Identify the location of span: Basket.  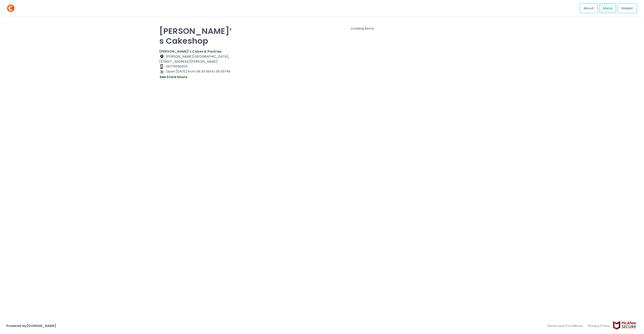
(627, 8).